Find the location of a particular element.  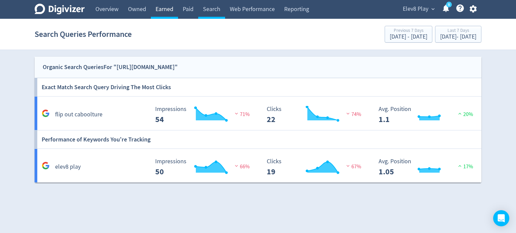

div: Previous 7 Days is located at coordinates (408, 31).